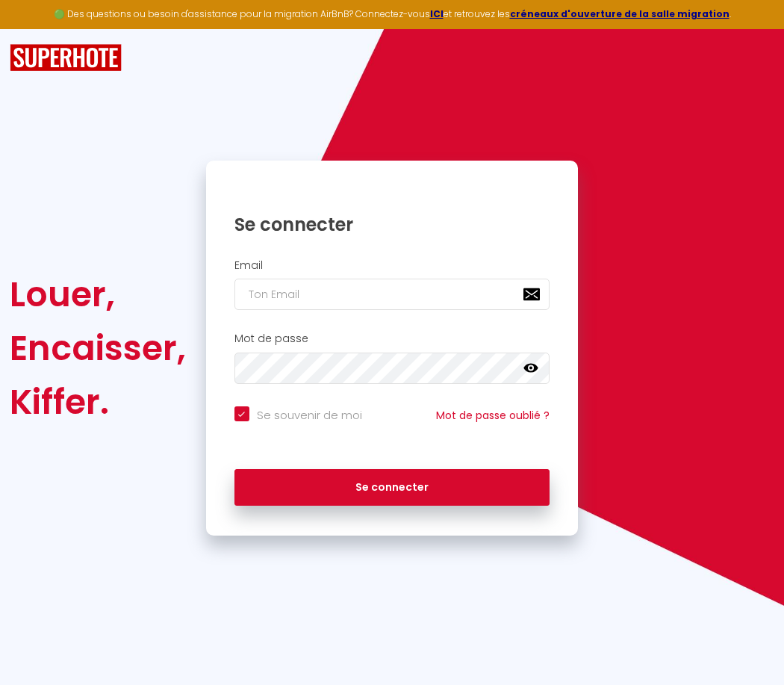 The height and width of the screenshot is (685, 784). I want to click on h1: Se connecter, so click(392, 224).